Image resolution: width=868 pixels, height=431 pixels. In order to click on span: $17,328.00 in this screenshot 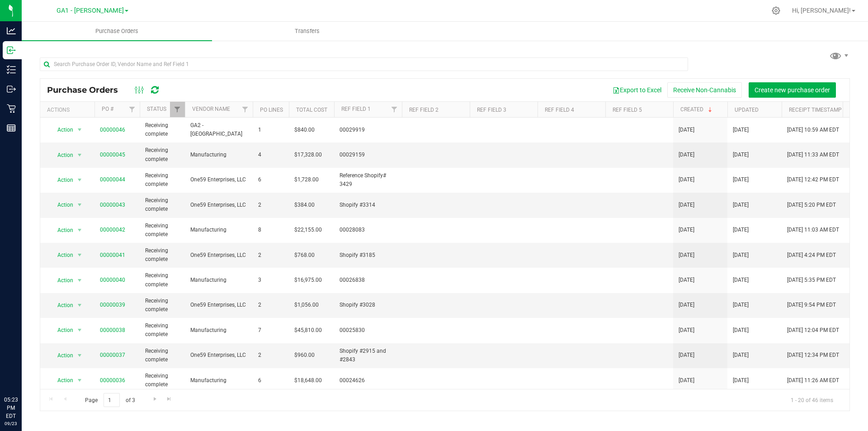, I will do `click(308, 155)`.